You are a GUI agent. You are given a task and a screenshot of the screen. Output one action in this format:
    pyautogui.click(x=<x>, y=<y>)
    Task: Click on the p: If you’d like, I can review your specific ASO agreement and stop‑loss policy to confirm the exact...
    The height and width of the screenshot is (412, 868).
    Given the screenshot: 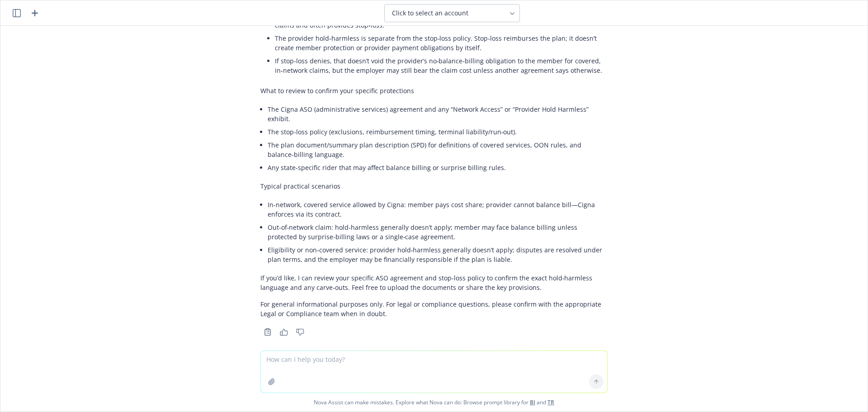 What is the action you would take?
    pyautogui.click(x=434, y=283)
    